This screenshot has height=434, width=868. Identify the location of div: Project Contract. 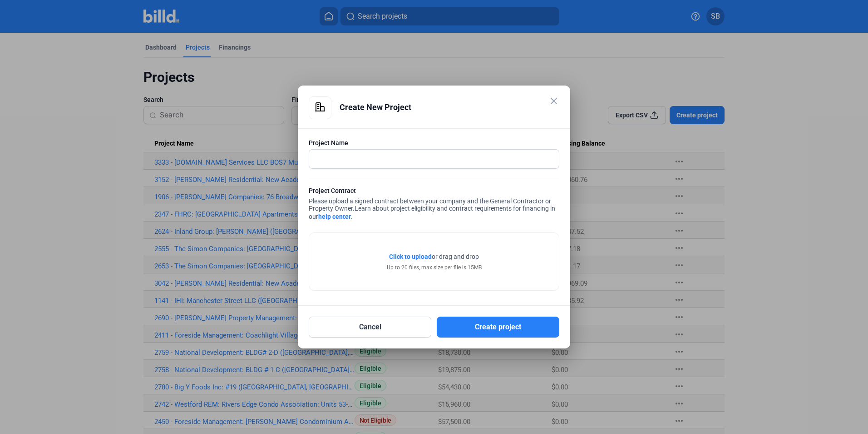
(434, 191).